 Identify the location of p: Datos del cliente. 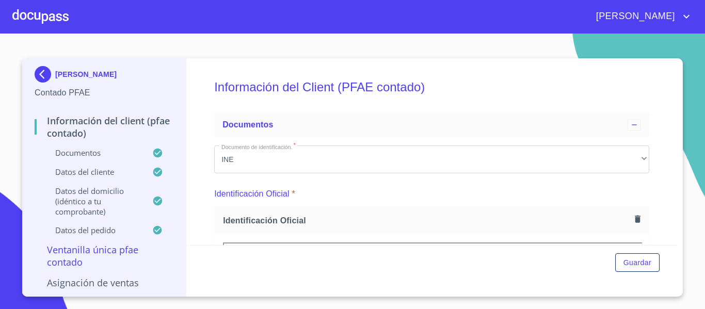
(93, 172).